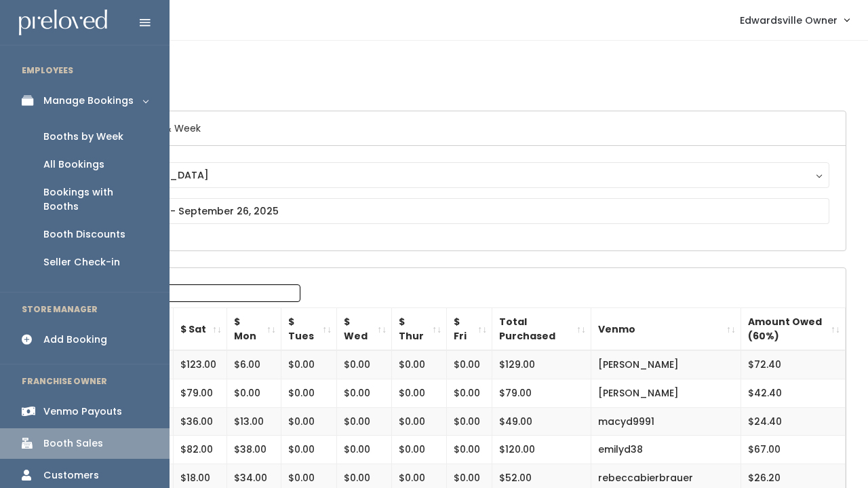  What do you see at coordinates (470, 329) in the screenshot?
I see `th: $ Fri: activate to sort column ascending` at bounding box center [470, 329].